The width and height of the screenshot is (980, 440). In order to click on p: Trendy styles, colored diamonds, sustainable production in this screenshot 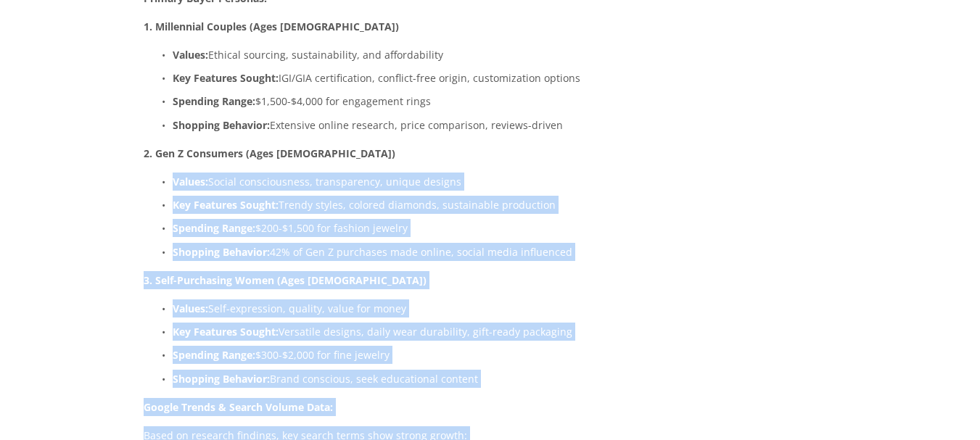, I will do `click(412, 204)`.